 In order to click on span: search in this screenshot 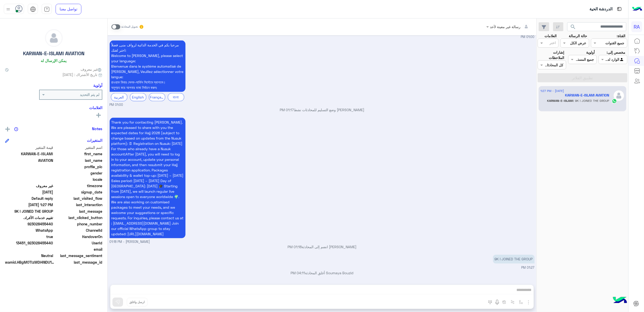, I will do `click(573, 27)`.